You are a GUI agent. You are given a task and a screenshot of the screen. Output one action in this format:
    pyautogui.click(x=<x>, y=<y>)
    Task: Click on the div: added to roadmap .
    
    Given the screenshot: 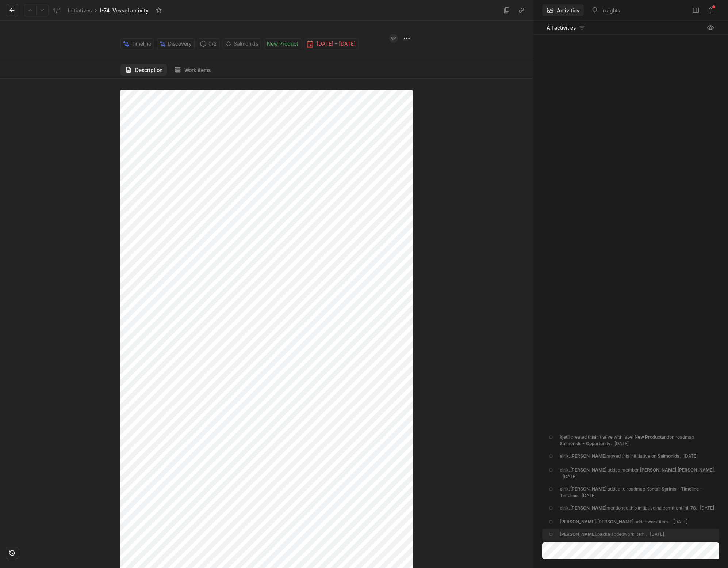 What is the action you would take?
    pyautogui.click(x=637, y=493)
    